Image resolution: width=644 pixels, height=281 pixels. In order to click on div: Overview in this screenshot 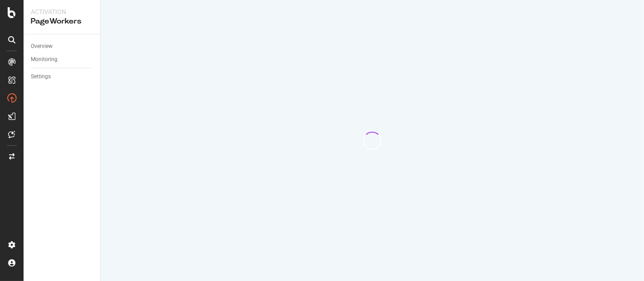, I will do `click(42, 46)`.